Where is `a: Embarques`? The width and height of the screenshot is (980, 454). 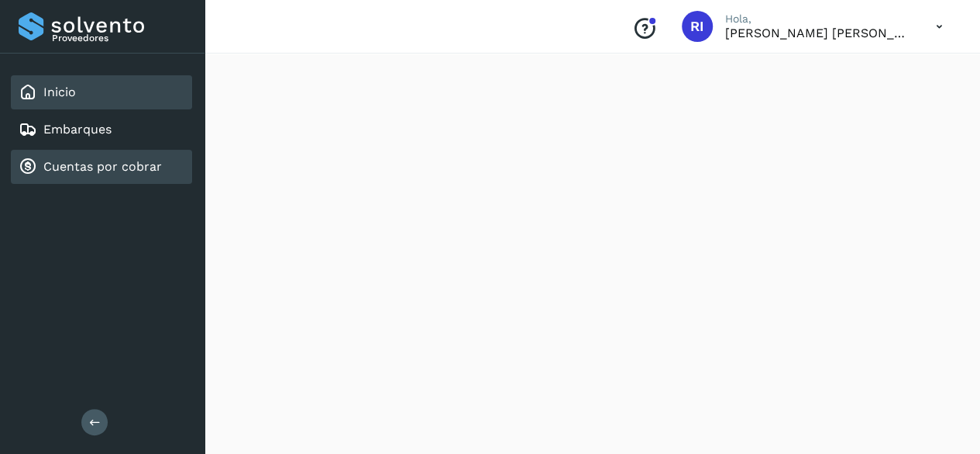
a: Embarques is located at coordinates (77, 128).